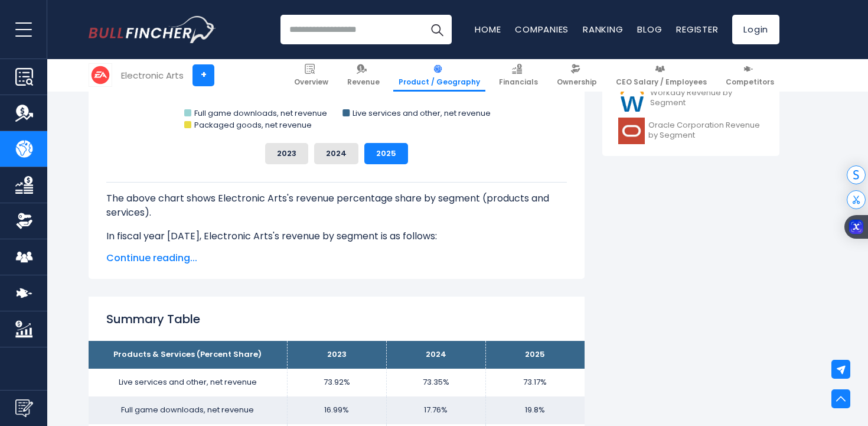 The image size is (868, 426). Describe the element at coordinates (576, 75) in the screenshot. I see `a: Ownership` at that location.